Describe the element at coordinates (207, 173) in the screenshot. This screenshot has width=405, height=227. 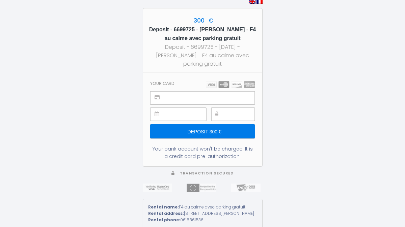
I see `span: Transaction secured` at that location.